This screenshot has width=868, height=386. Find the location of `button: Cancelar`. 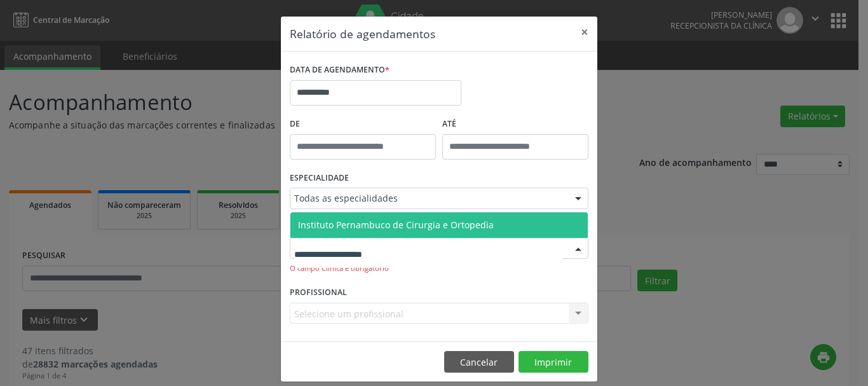

button: Cancelar is located at coordinates (479, 362).